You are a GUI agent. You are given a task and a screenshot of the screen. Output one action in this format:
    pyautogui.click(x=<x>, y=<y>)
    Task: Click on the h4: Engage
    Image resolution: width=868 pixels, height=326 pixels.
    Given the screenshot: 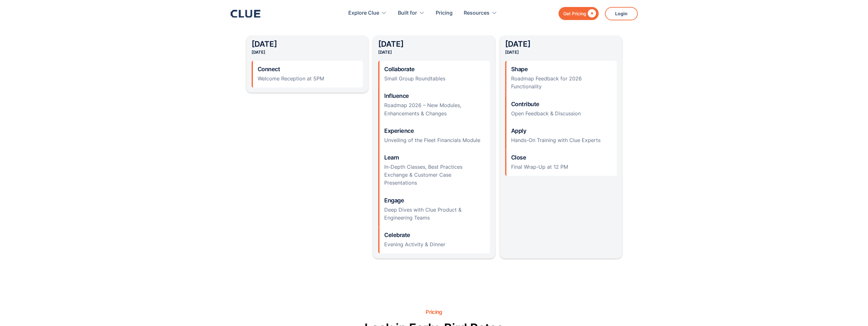 What is the action you would take?
    pyautogui.click(x=434, y=201)
    